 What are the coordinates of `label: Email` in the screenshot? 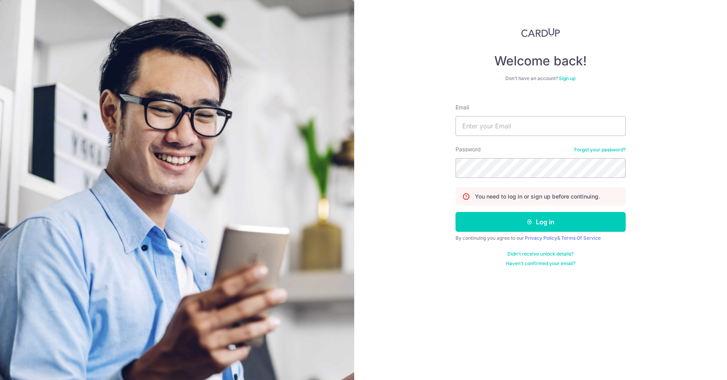 It's located at (463, 107).